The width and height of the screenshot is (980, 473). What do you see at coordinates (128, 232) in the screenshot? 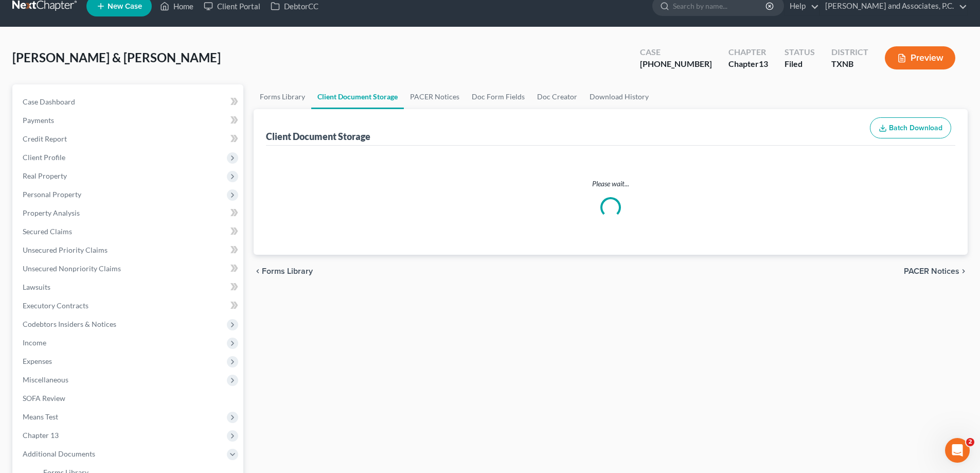
I see `a: Secured Claims` at bounding box center [128, 232].